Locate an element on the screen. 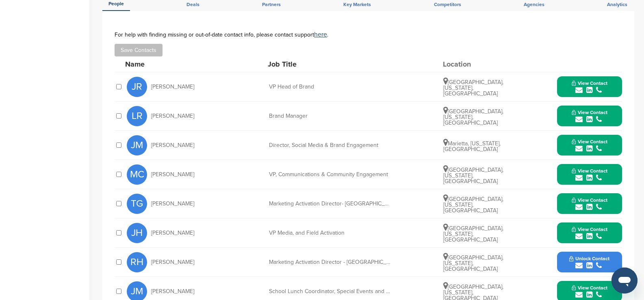  span: Deals is located at coordinates (193, 4).